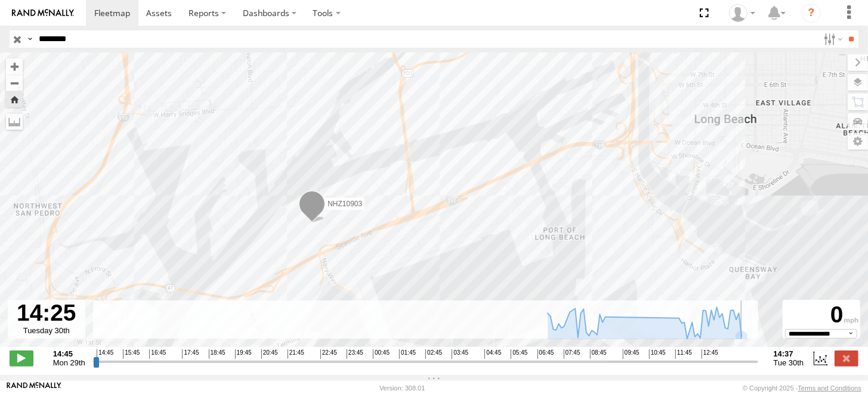 The height and width of the screenshot is (394, 868). What do you see at coordinates (433, 354) in the screenshot?
I see `span: 02:45` at bounding box center [433, 354].